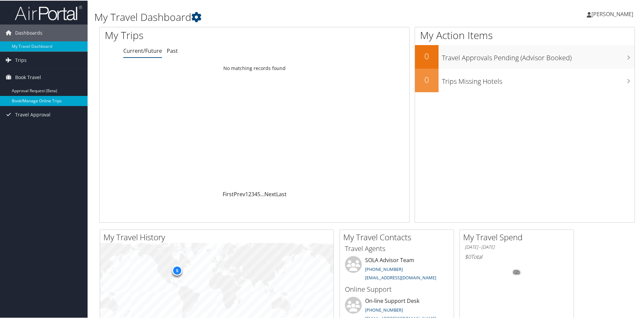  I want to click on h2: My Travel Contacts, so click(398, 236).